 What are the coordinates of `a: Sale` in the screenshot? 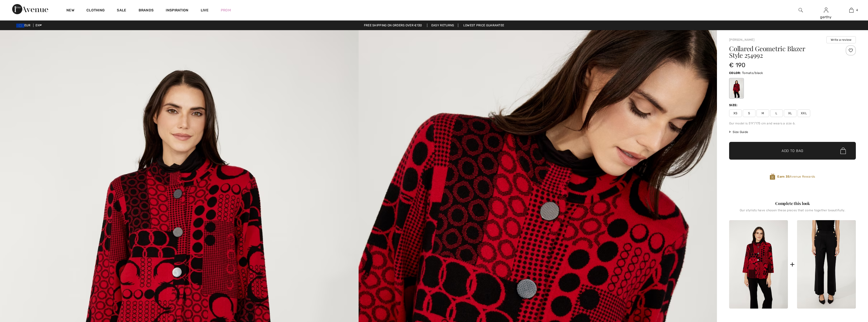 It's located at (121, 11).